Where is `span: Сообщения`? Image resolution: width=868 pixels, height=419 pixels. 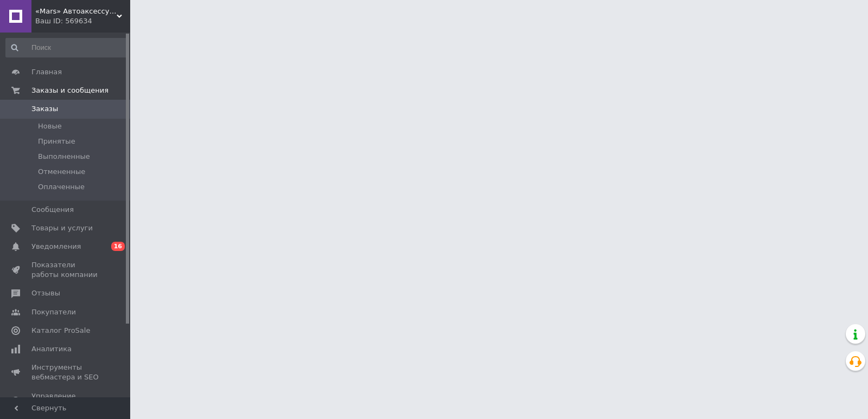
span: Сообщения is located at coordinates (52, 210).